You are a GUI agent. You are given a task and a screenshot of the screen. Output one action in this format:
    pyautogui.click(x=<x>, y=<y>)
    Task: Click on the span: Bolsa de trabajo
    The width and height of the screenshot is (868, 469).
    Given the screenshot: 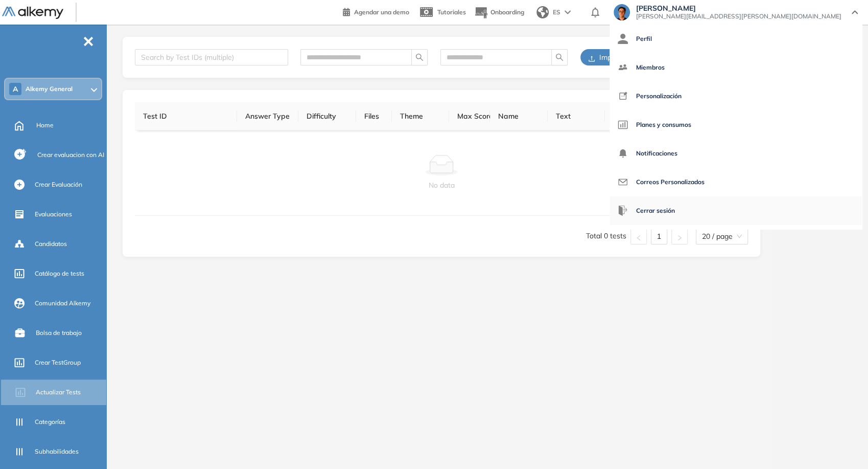 What is the action you would take?
    pyautogui.click(x=59, y=333)
    